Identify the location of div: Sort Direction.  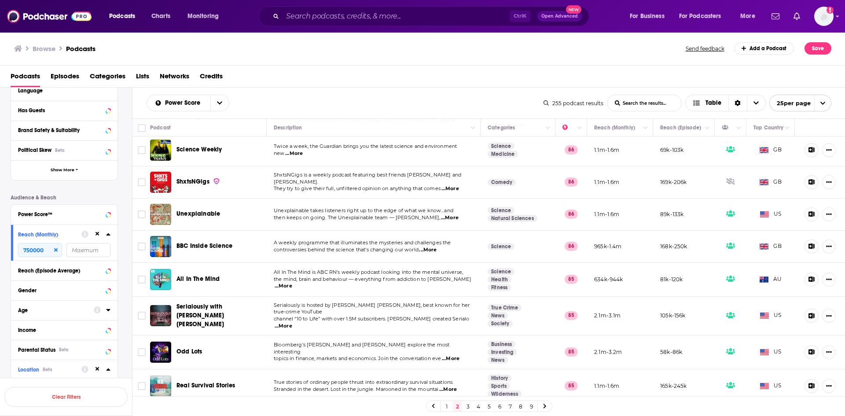
(738, 103).